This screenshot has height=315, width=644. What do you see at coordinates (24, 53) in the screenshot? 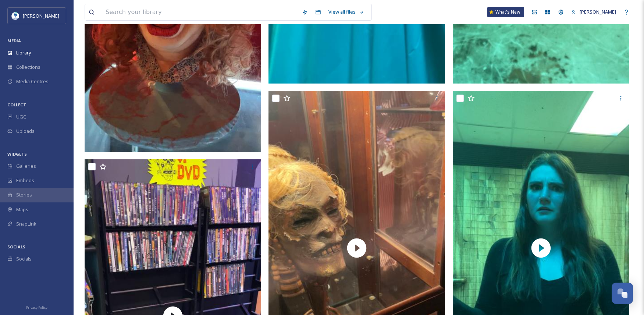
I see `span: Library` at bounding box center [24, 53].